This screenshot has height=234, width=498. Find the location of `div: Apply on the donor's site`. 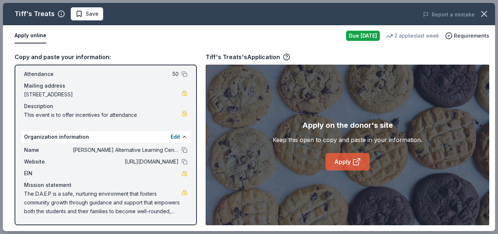

div: Apply on the donor's site is located at coordinates (347, 125).